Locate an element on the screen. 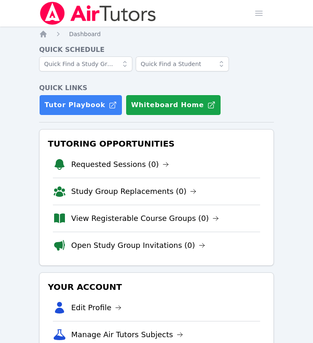 The image size is (313, 343). a: View Registerable Course Groups (0) is located at coordinates (145, 219).